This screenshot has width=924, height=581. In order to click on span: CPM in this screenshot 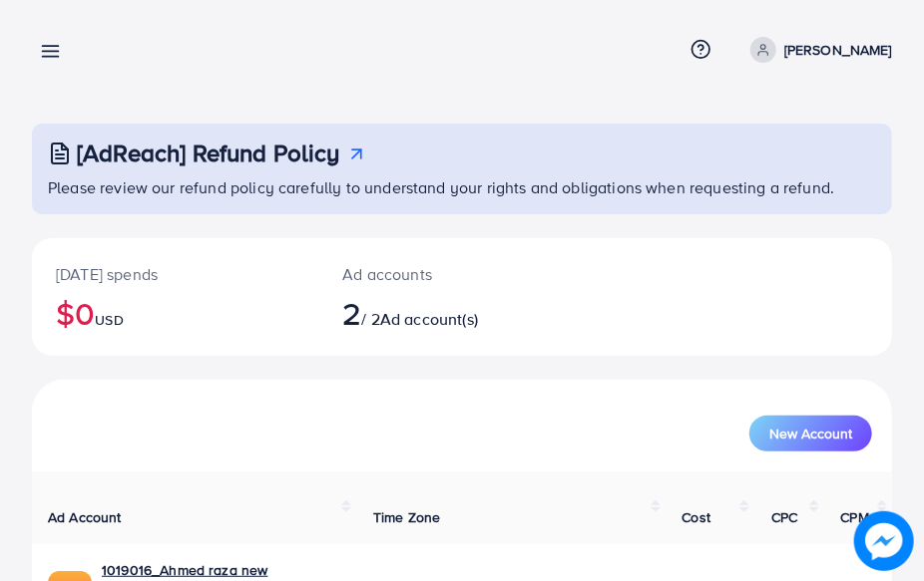, I will do `click(855, 517)`.